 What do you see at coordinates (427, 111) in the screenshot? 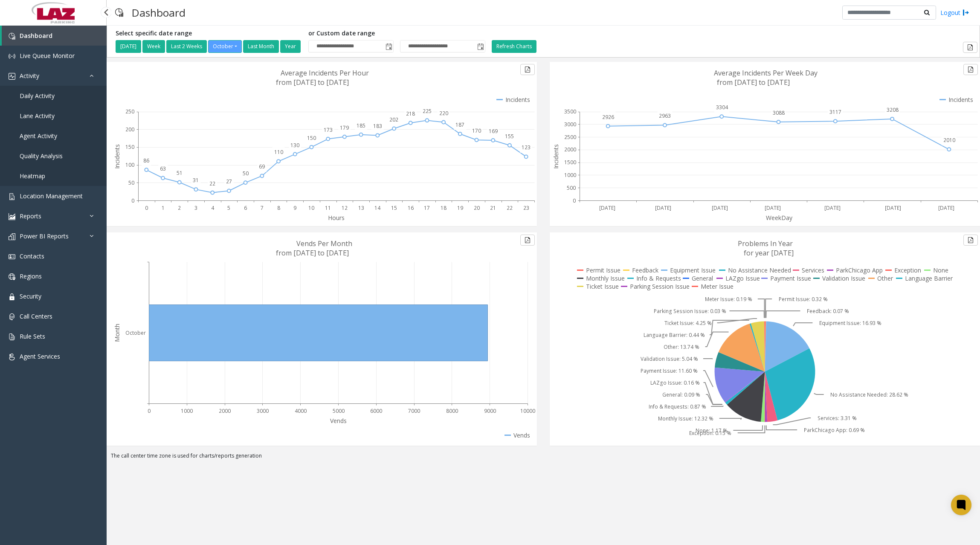
I see `text: 225` at bounding box center [427, 111].